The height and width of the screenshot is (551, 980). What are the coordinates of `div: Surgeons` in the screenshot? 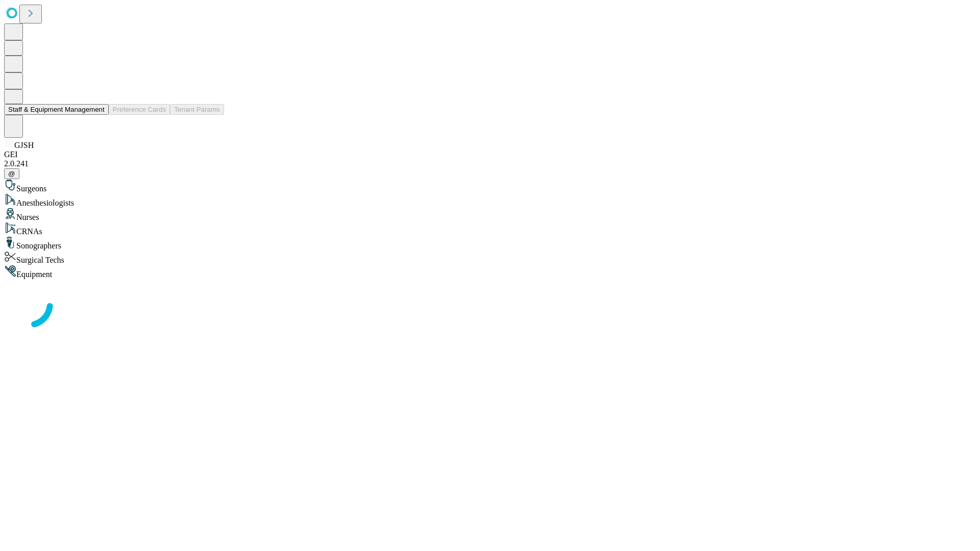 It's located at (490, 187).